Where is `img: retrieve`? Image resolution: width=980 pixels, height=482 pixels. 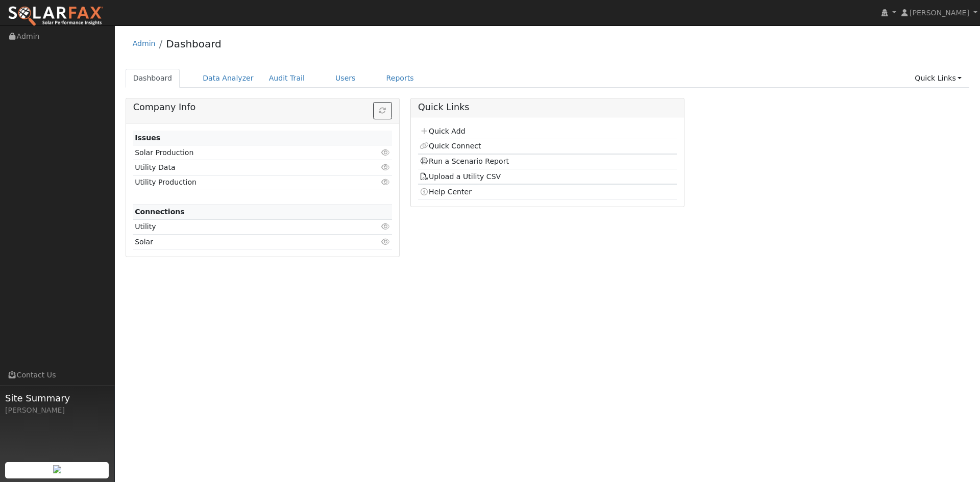 img: retrieve is located at coordinates (57, 469).